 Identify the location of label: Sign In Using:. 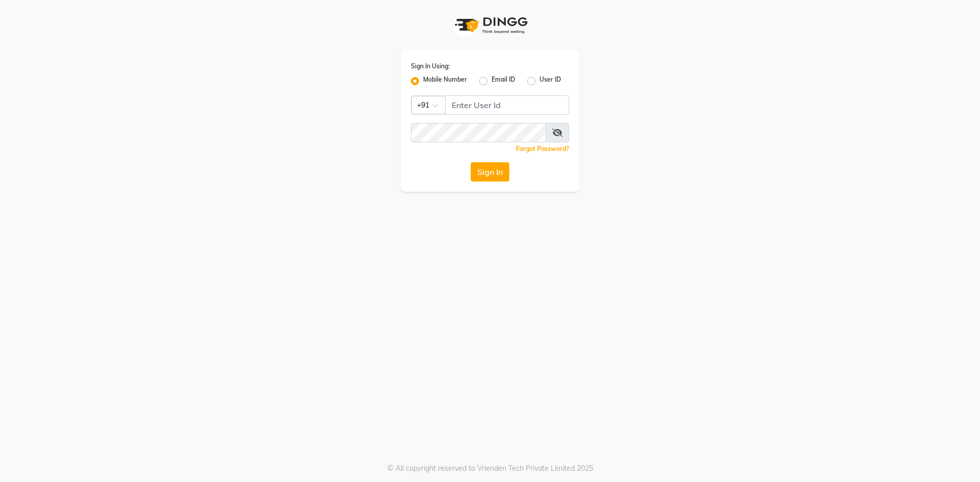
(430, 66).